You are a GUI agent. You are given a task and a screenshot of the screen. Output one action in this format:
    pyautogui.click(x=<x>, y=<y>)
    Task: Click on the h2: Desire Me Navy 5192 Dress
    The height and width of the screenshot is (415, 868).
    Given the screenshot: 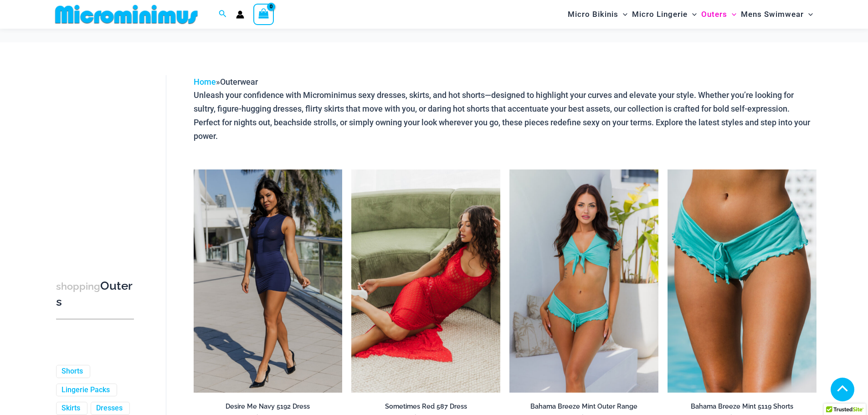 What is the action you would take?
    pyautogui.click(x=268, y=406)
    